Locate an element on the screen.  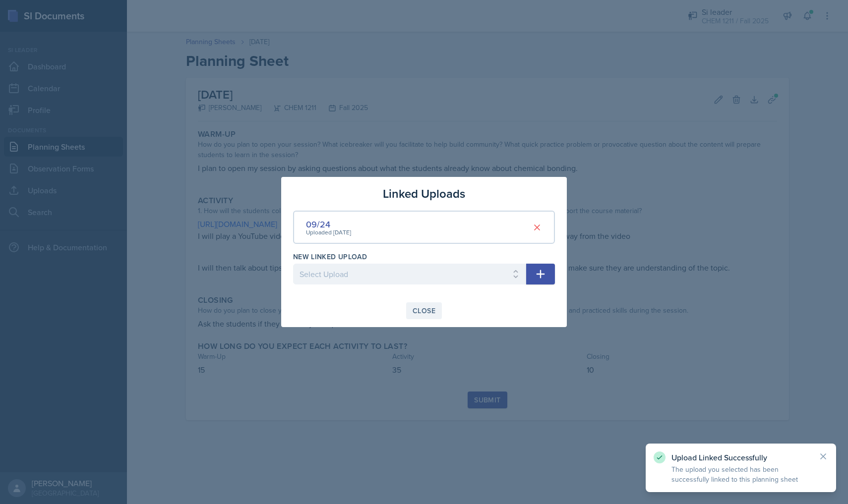
label: New Linked Upload is located at coordinates (330, 256).